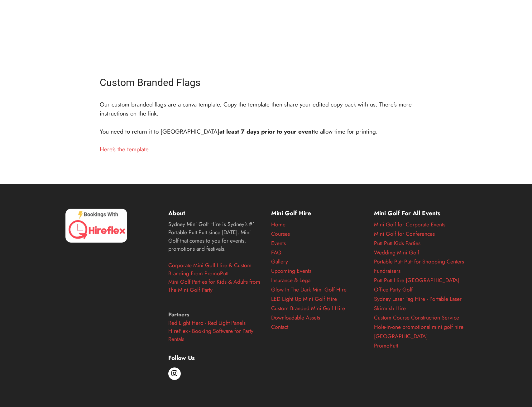 This screenshot has height=407, width=532. What do you see at coordinates (386, 346) in the screenshot?
I see `a: PromoPutt` at bounding box center [386, 346].